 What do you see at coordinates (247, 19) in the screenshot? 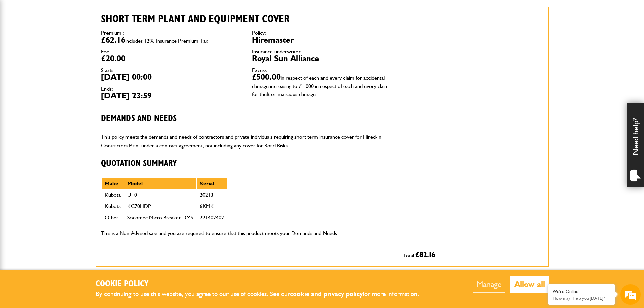
I see `h2: Short term plant and equipment cover` at bounding box center [247, 19].